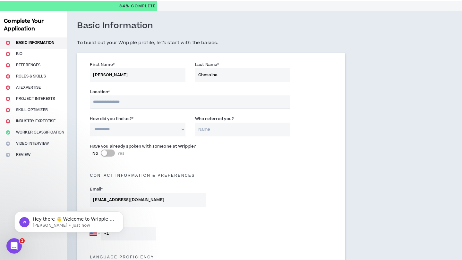 This screenshot has height=260, width=462. Describe the element at coordinates (115, 26) in the screenshot. I see `h3: Basic Information` at that location.